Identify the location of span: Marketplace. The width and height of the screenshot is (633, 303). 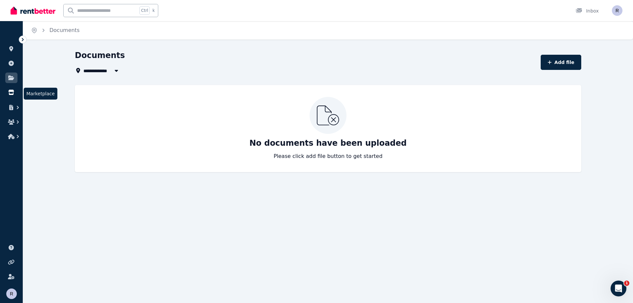
(41, 94).